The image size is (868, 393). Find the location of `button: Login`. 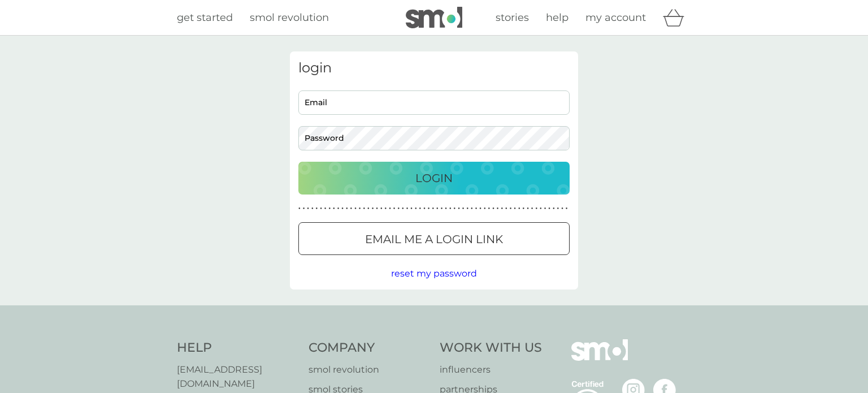

button: Login is located at coordinates (434, 178).